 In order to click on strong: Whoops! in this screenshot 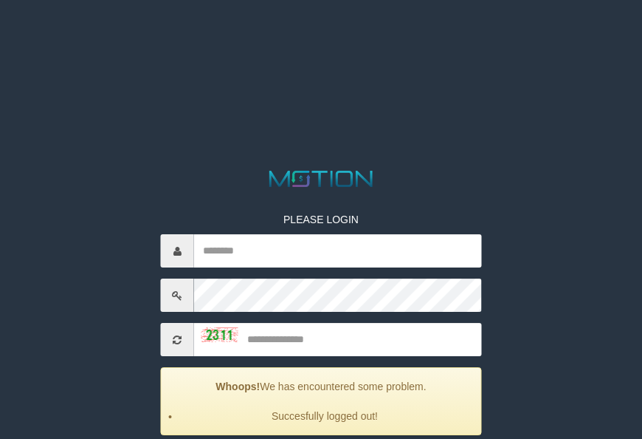, I will do `click(238, 386)`.